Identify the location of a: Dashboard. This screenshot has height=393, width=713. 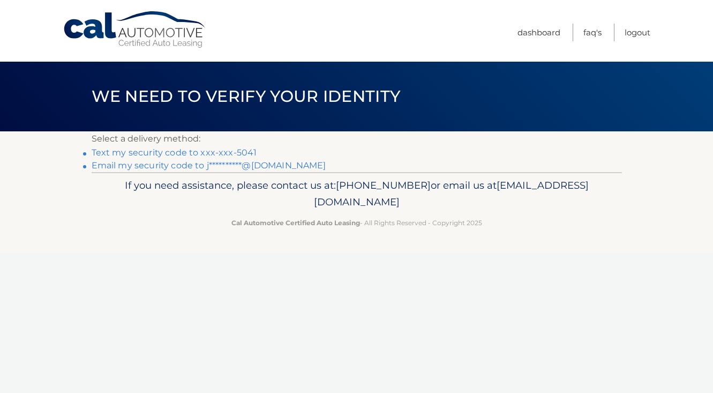
(539, 32).